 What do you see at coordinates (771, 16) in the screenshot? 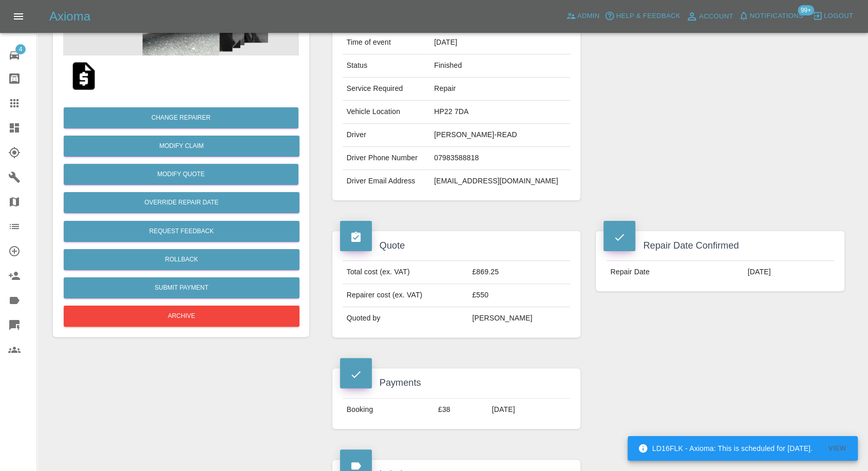
I see `button: Notifications` at bounding box center [771, 16].